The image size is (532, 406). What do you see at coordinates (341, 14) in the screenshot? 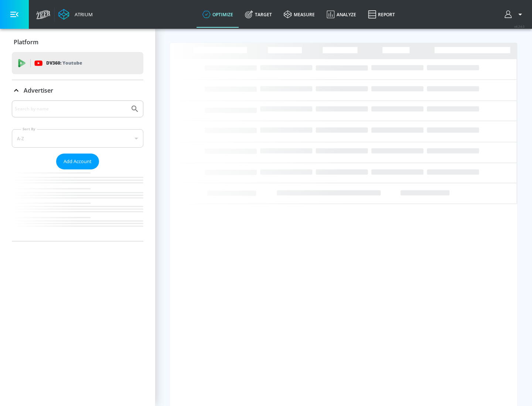
I see `a: Analyze` at bounding box center [341, 14].